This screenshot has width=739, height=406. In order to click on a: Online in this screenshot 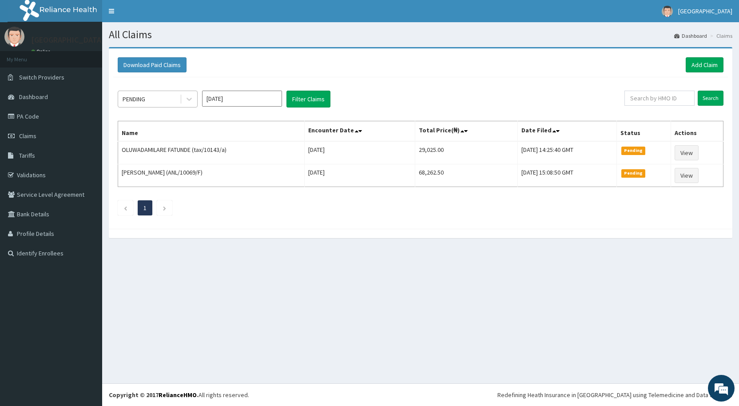, I will do `click(42, 52)`.